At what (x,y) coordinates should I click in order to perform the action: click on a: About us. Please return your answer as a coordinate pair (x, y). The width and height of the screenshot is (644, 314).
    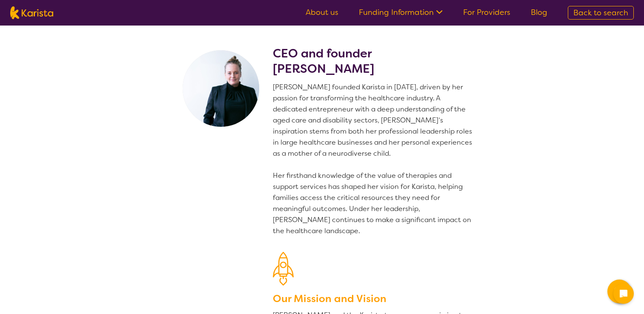
    Looking at the image, I should click on (322, 12).